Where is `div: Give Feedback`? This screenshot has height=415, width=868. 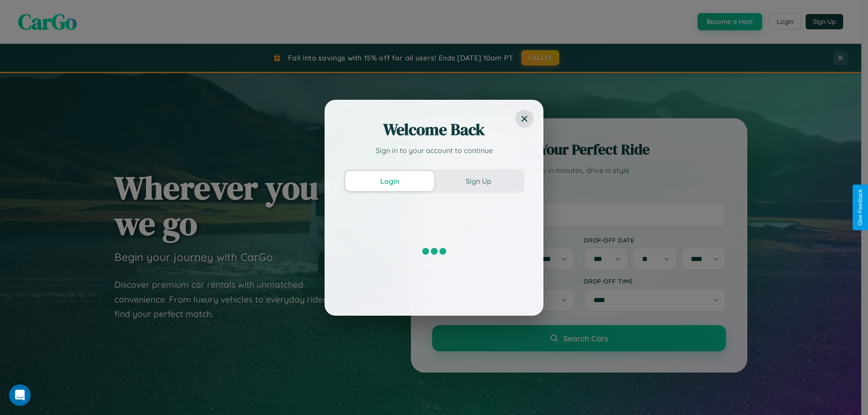 div: Give Feedback is located at coordinates (860, 207).